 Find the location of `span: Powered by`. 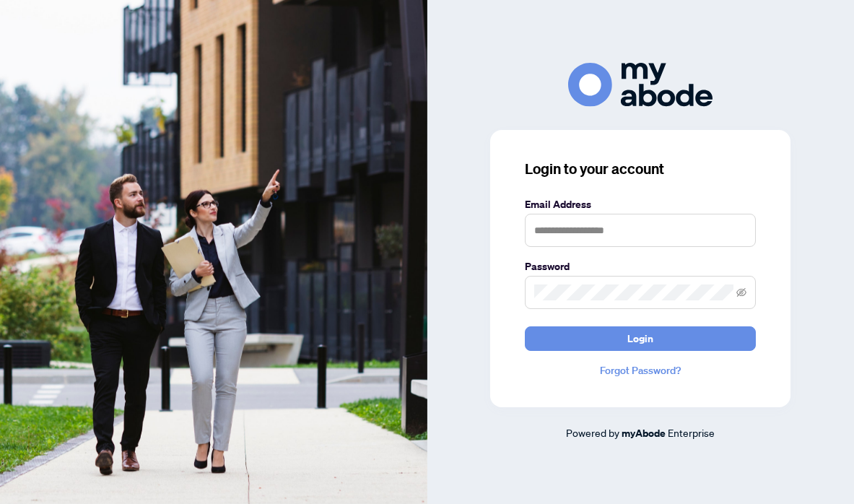

span: Powered by is located at coordinates (593, 432).